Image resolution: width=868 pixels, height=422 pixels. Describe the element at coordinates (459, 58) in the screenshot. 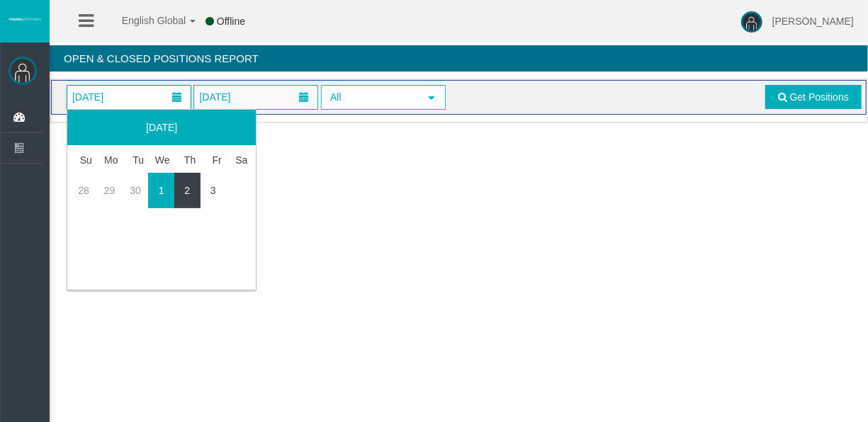

I see `h4: Open & Closed Positions Report` at that location.